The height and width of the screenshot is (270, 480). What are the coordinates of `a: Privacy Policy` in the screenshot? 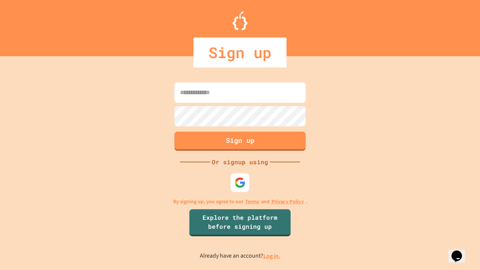 It's located at (288, 202).